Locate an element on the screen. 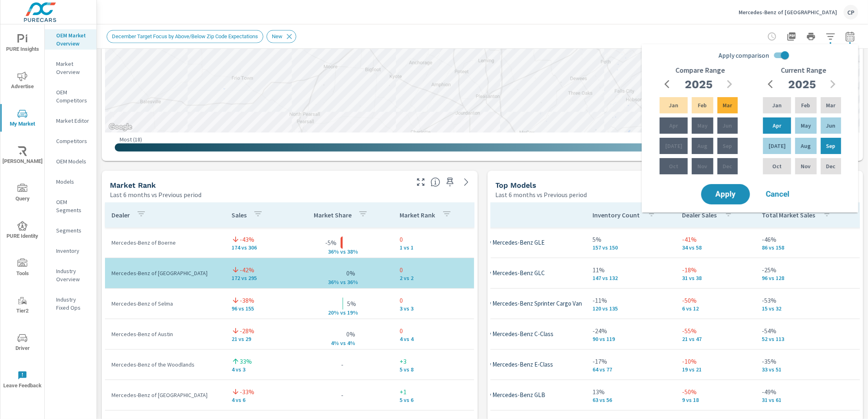 This screenshot has height=419, width=868. p: 5 vs 6 is located at coordinates (434, 400).